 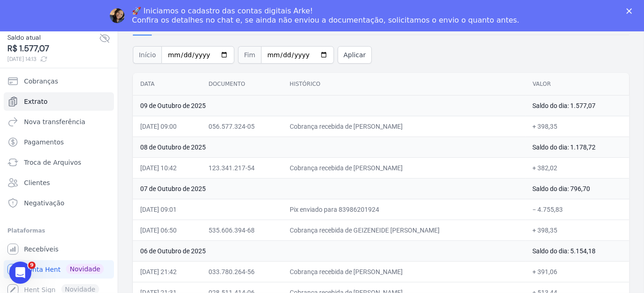 I want to click on div: Plataformas, so click(x=59, y=231).